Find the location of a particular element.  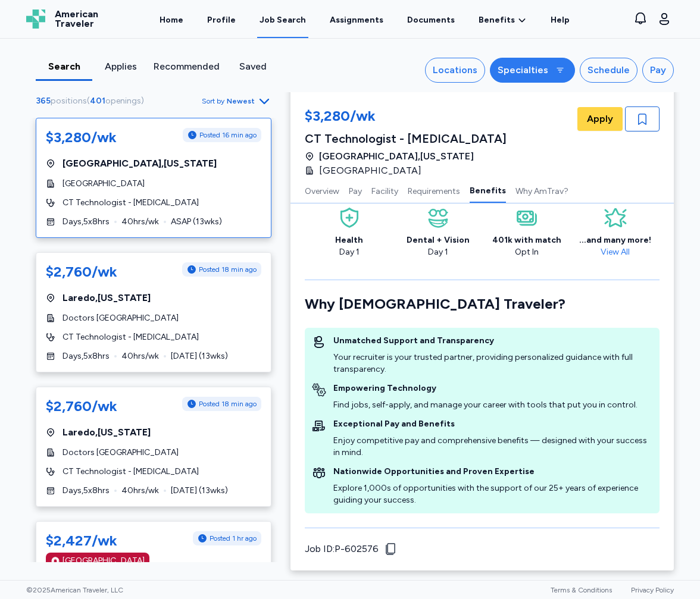

div: Applies is located at coordinates (120, 67).